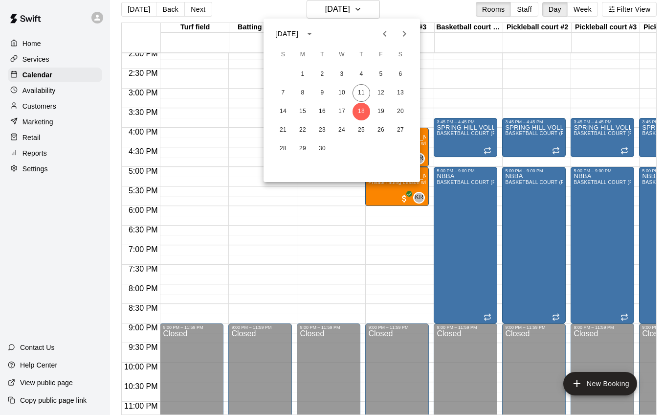  What do you see at coordinates (322, 149) in the screenshot?
I see `button: 30` at bounding box center [322, 149].